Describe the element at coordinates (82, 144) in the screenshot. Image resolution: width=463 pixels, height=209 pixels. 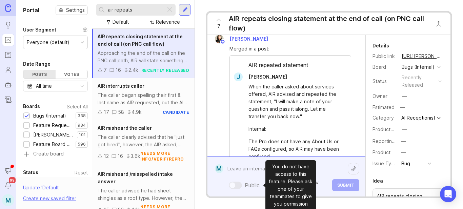
I see `p: 596` at that location.